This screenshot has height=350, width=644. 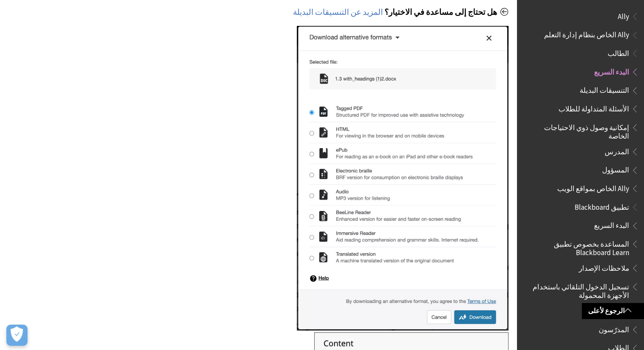 I want to click on a: المزيد عن التنسيقات البديلة, so click(x=338, y=12).